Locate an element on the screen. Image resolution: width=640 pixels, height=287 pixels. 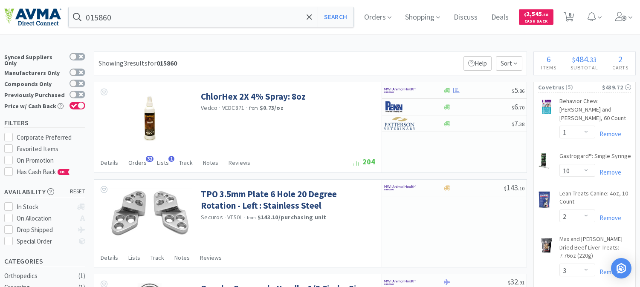
span: 5 is located at coordinates (518, 90).